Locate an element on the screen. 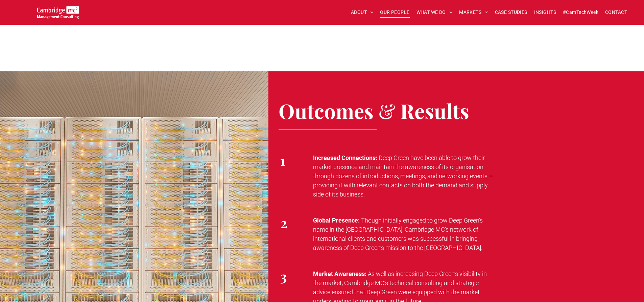 This screenshot has height=302, width=644. span: Deep Green have been able to grow their market presence and maintain the awareness of its organis... is located at coordinates (403, 176).